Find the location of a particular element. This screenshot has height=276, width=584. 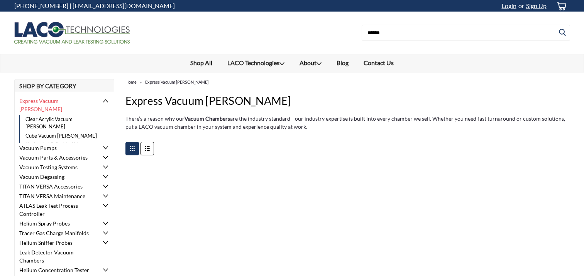

a: Contact Us is located at coordinates (379, 63).